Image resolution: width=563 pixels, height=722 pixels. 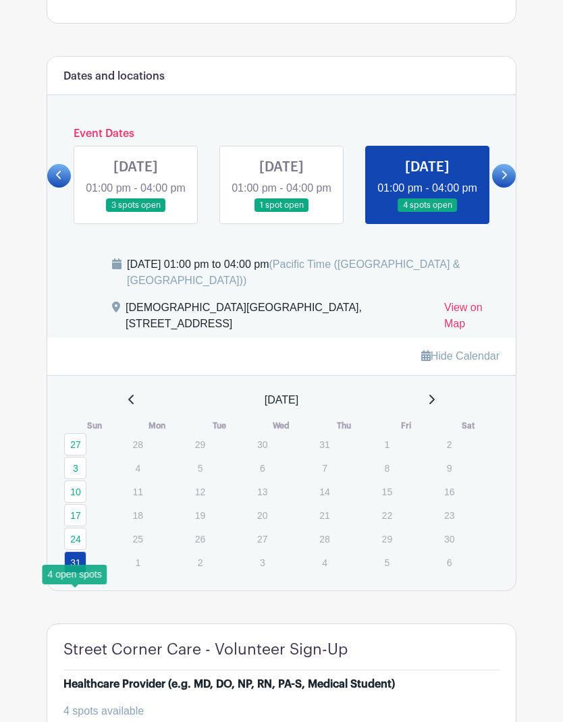 What do you see at coordinates (200, 491) in the screenshot?
I see `p: 12` at bounding box center [200, 491].